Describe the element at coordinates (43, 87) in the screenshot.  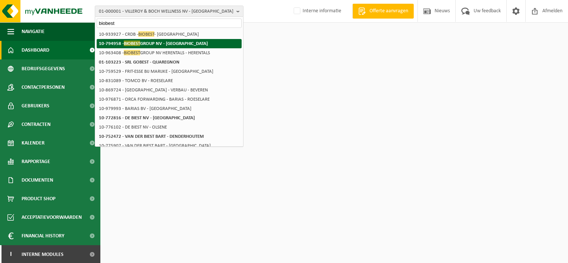
I see `span: Contactpersonen` at that location.